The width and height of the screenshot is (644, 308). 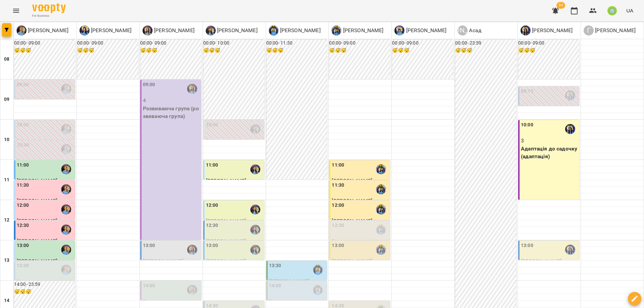 What do you see at coordinates (612, 11) in the screenshot?
I see `img: 8ec40acc98eb0e9459e318a00da59de5.jpg` at bounding box center [612, 11].